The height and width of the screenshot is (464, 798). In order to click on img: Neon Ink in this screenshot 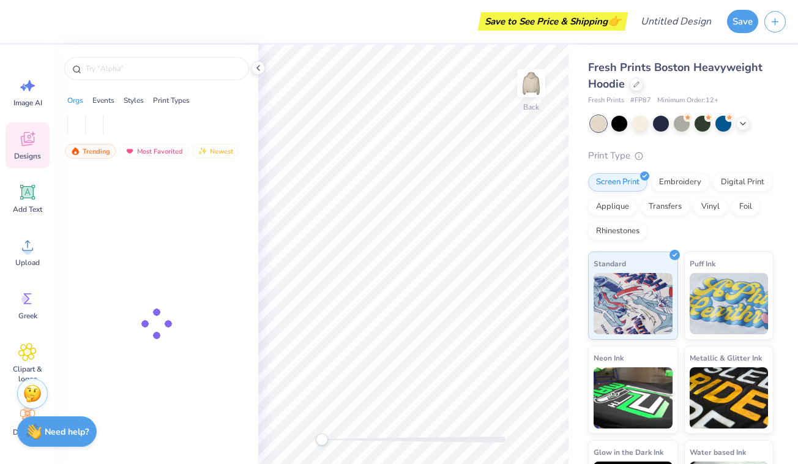, I will do `click(633, 398)`.